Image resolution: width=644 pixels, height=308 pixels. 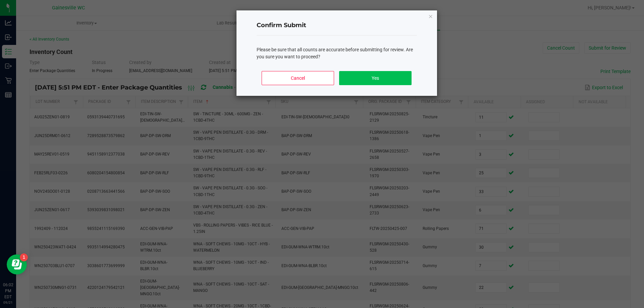 What do you see at coordinates (4, 4) in the screenshot?
I see `span: 1` at bounding box center [4, 4].